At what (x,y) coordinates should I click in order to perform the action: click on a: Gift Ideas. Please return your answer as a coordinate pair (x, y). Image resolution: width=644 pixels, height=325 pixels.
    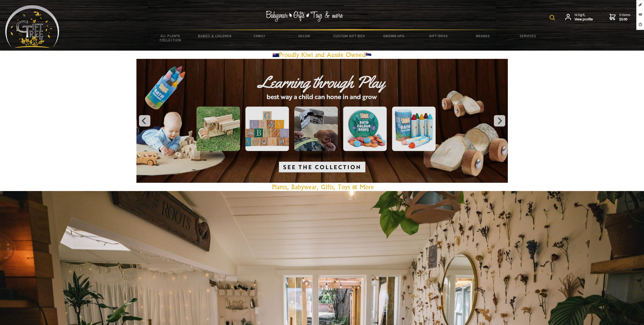
    Looking at the image, I should click on (438, 36).